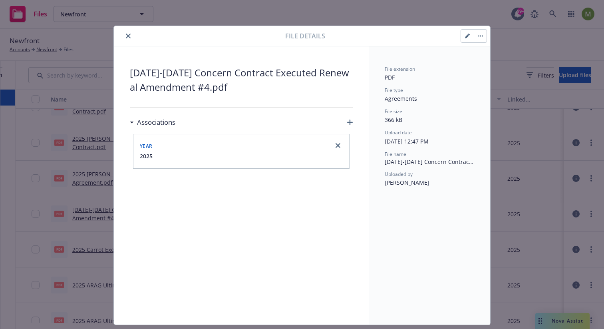  Describe the element at coordinates (393, 119) in the screenshot. I see `span: 366 kB` at that location.